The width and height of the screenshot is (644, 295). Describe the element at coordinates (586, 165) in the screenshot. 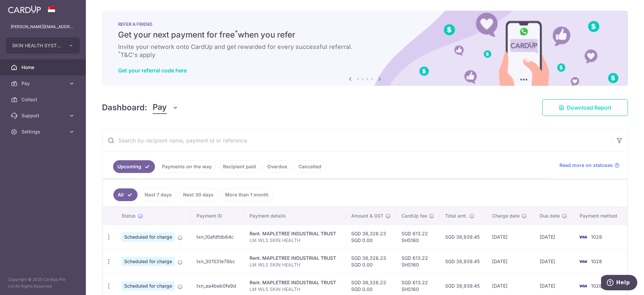

I see `span: Read more on statuses` at that location.